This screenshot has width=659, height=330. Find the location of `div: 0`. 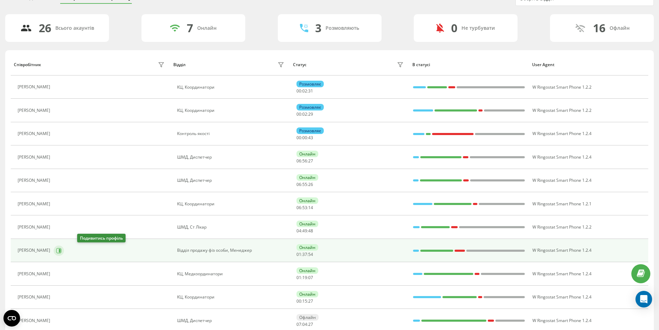

div: 0 is located at coordinates (454, 28).